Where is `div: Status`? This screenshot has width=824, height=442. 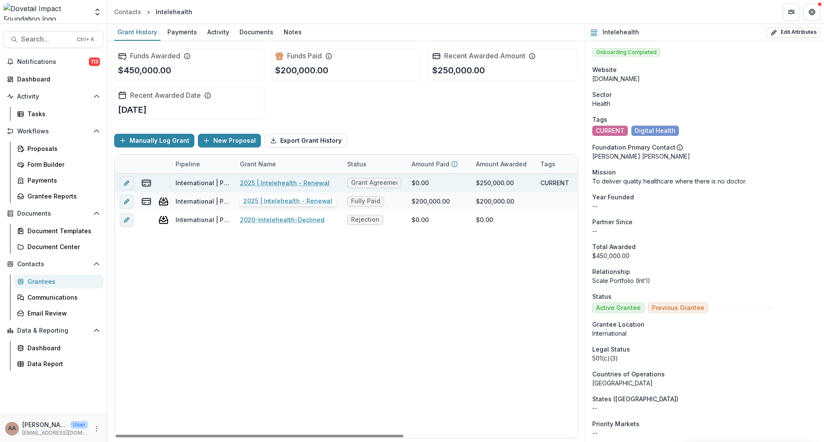 div: Status is located at coordinates (356, 164).